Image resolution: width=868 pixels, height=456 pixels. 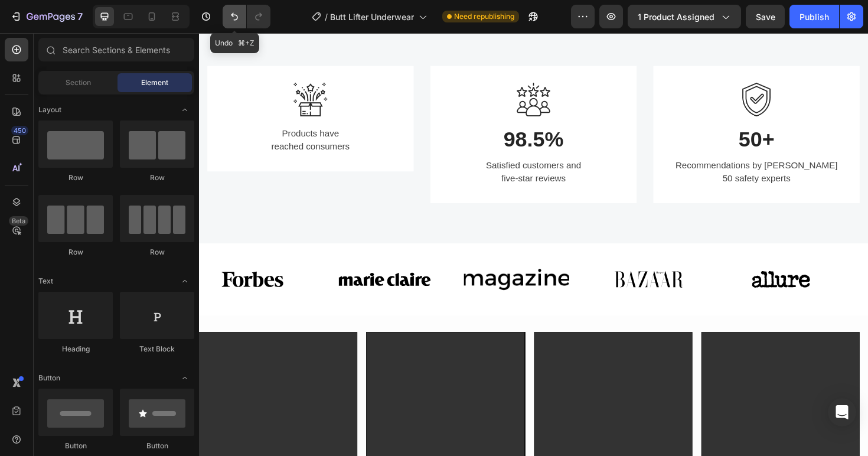 What do you see at coordinates (45, 281) in the screenshot?
I see `span: Text` at bounding box center [45, 281].